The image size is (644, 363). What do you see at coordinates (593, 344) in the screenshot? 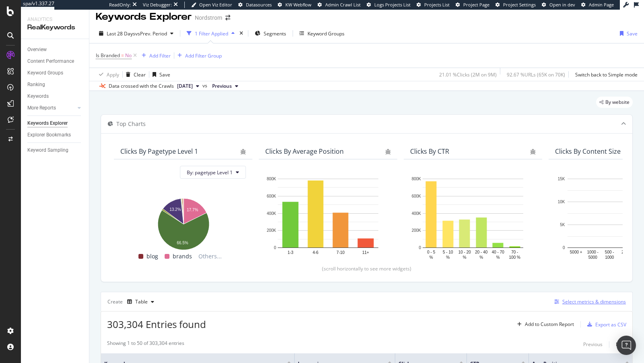
I see `div: Previous` at bounding box center [593, 344].